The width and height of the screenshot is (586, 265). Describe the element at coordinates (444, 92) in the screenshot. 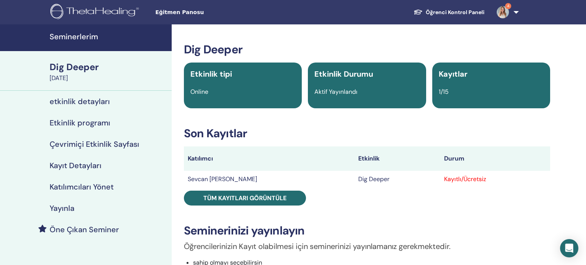

I see `span: 1/15` at that location.